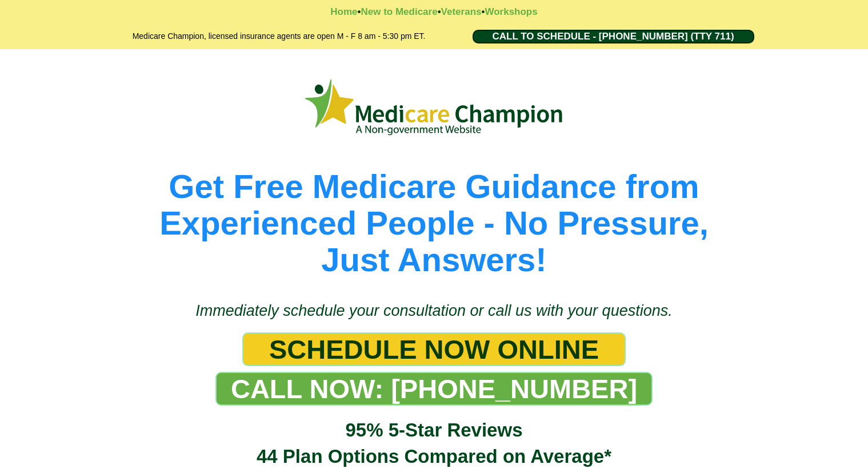 This screenshot has height=468, width=868. What do you see at coordinates (434, 389) in the screenshot?
I see `a: CALL NOW: 1-888-344-8881` at bounding box center [434, 389].